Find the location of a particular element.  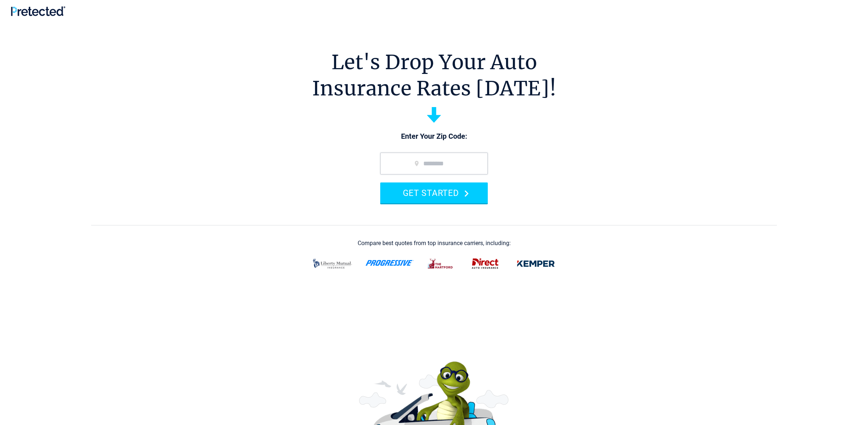

button: GET STARTED is located at coordinates (434, 193).